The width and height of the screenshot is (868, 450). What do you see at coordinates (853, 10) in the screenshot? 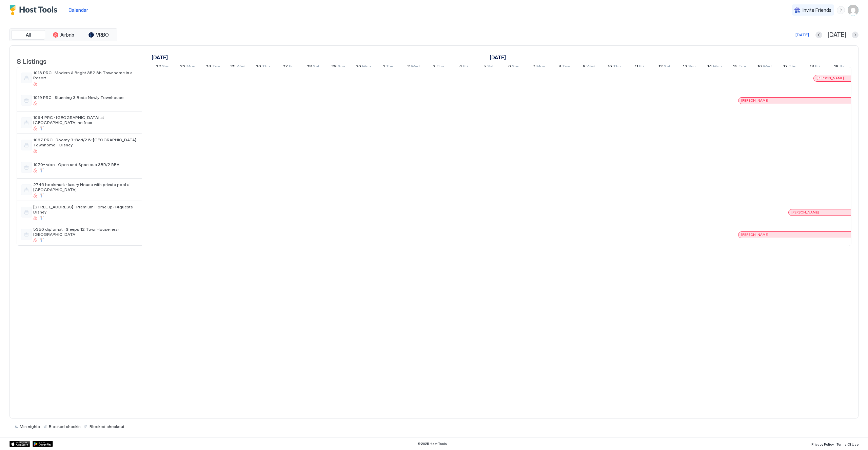
I see `div: User profile` at bounding box center [853, 10].